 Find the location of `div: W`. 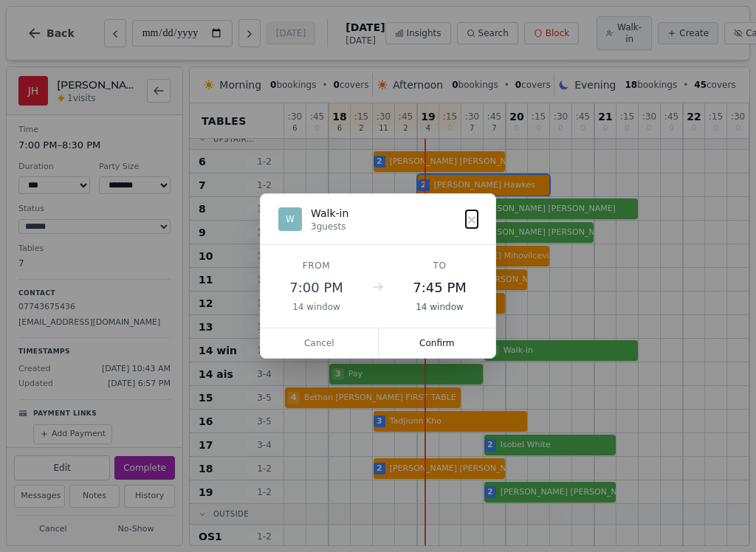

div: W is located at coordinates (290, 219).